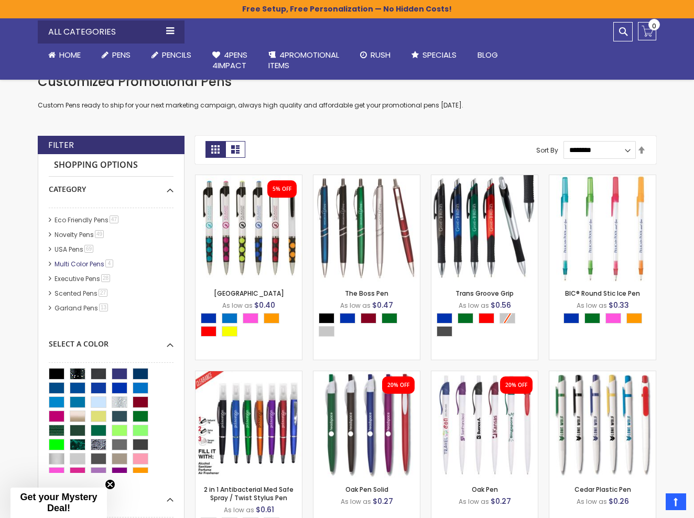 The image size is (694, 518). What do you see at coordinates (248, 228) in the screenshot?
I see `img: New Orleans Pen` at bounding box center [248, 228].